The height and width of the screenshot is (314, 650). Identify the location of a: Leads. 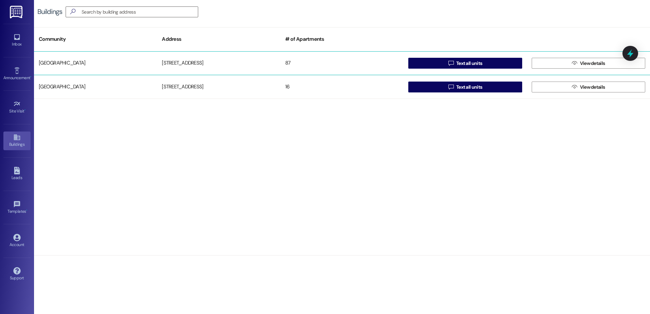
(17, 174).